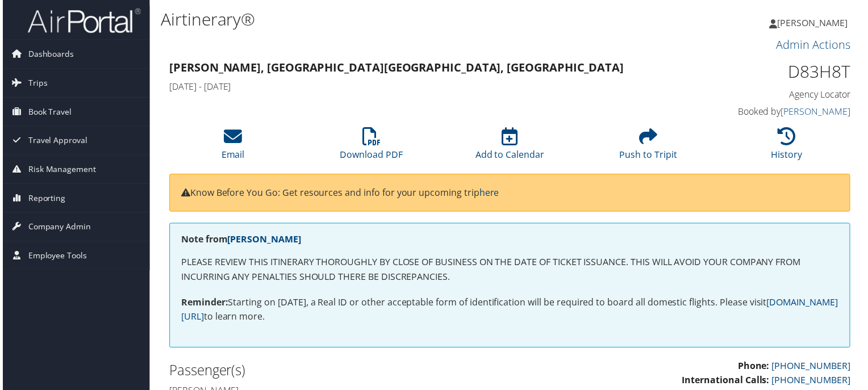  Describe the element at coordinates (510, 270) in the screenshot. I see `p: PLEASE REVIEW THIS ITINERARY THOROUGHLY BY CLOSE OF BUSINESS ON THE DATE OF TICKET ISSUANCE. THIS...` at that location.